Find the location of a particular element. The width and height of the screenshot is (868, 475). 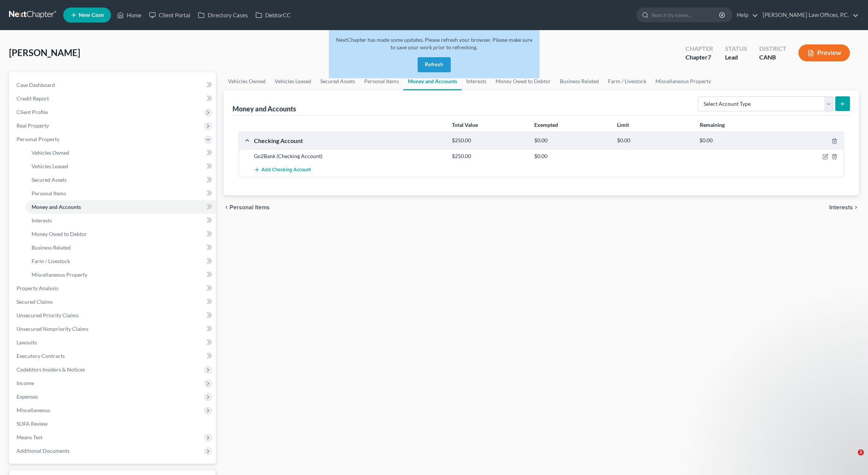

i: chevron_left is located at coordinates (226, 208).